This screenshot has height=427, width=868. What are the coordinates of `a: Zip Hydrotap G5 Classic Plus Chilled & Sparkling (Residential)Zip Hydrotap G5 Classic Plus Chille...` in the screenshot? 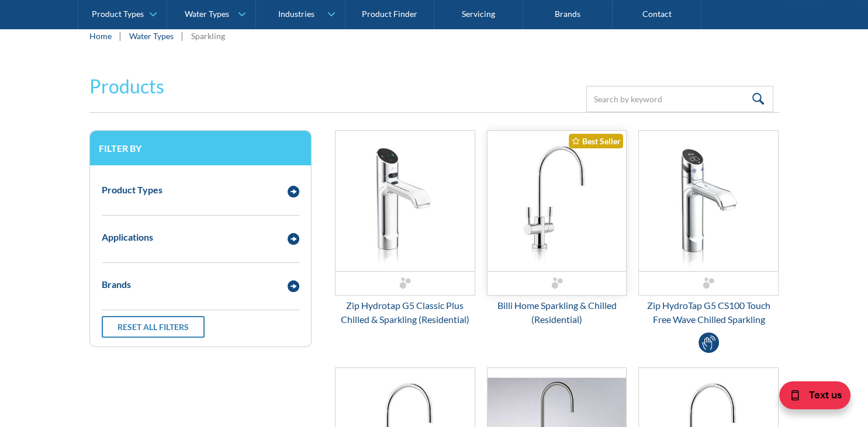 It's located at (405, 229).